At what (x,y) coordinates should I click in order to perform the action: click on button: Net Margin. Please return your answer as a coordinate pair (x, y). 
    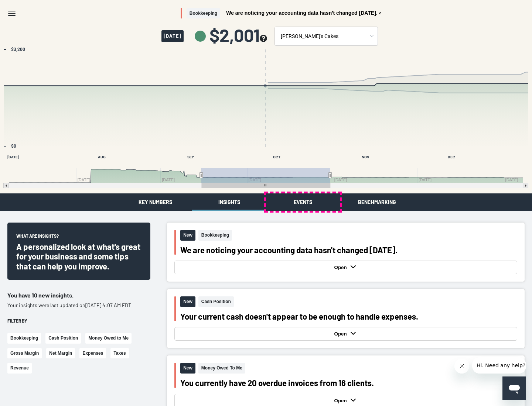
    Looking at the image, I should click on (61, 353).